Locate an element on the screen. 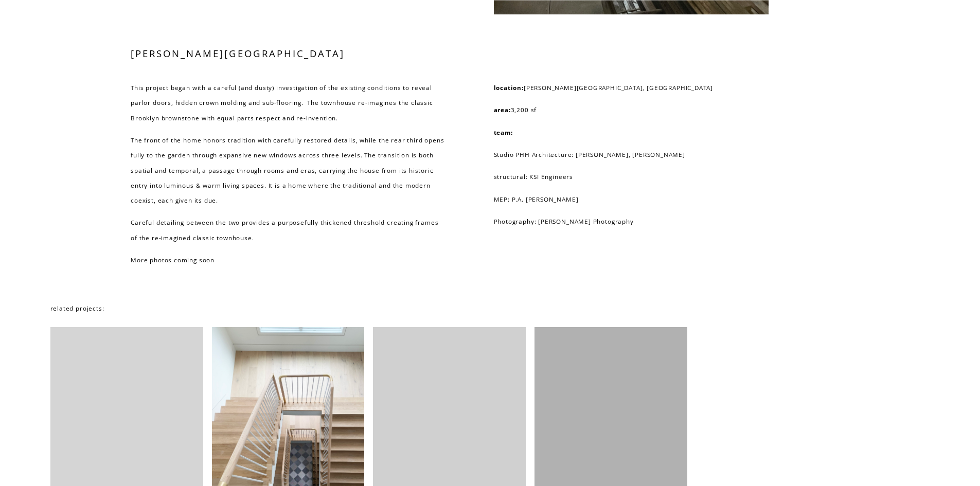 The width and height of the screenshot is (980, 486). p: The front of the home honors tradition with carefully restored details, while the rear third open... is located at coordinates (288, 170).